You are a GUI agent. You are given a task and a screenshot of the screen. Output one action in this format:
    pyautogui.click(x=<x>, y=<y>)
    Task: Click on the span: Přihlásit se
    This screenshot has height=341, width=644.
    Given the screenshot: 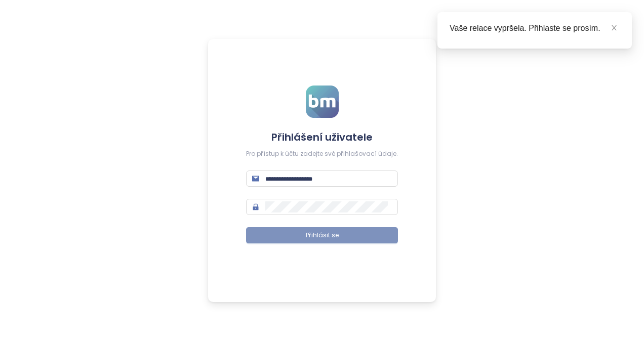 What is the action you would take?
    pyautogui.click(x=322, y=235)
    